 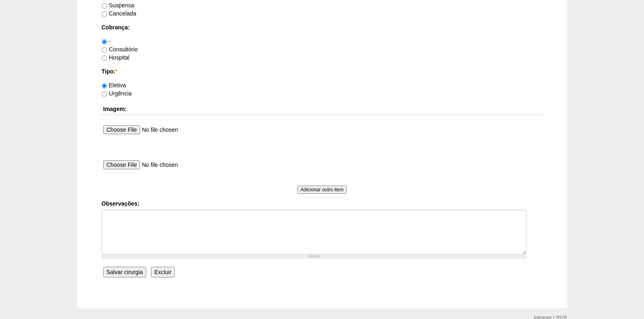 What do you see at coordinates (119, 49) in the screenshot?
I see `label: Consultório` at bounding box center [119, 49].